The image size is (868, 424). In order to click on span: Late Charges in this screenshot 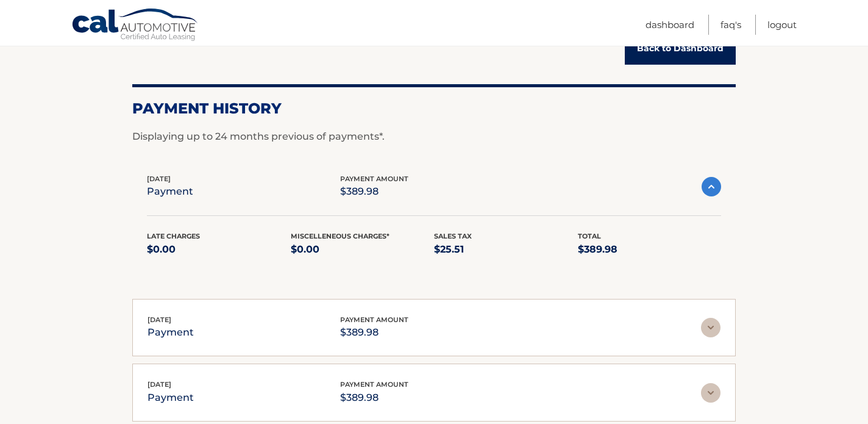, I will do `click(173, 236)`.